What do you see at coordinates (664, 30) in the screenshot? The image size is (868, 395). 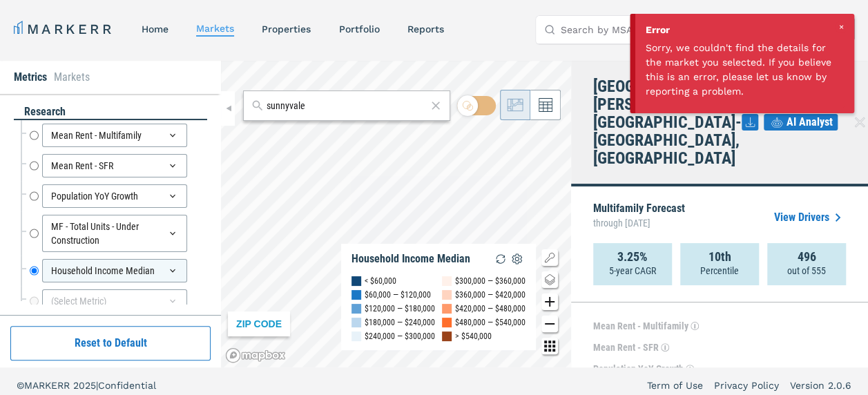 I see `input: Search by MSA, ZIP, Property Name, or Address` at bounding box center [664, 30].